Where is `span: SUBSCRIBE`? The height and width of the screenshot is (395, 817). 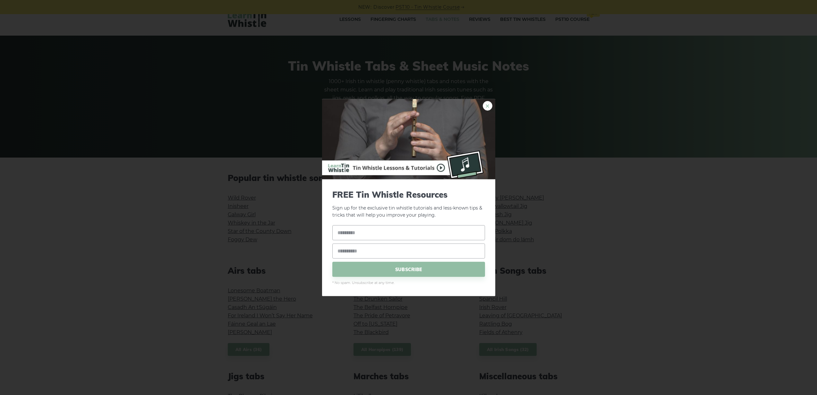 span: SUBSCRIBE is located at coordinates (409, 269).